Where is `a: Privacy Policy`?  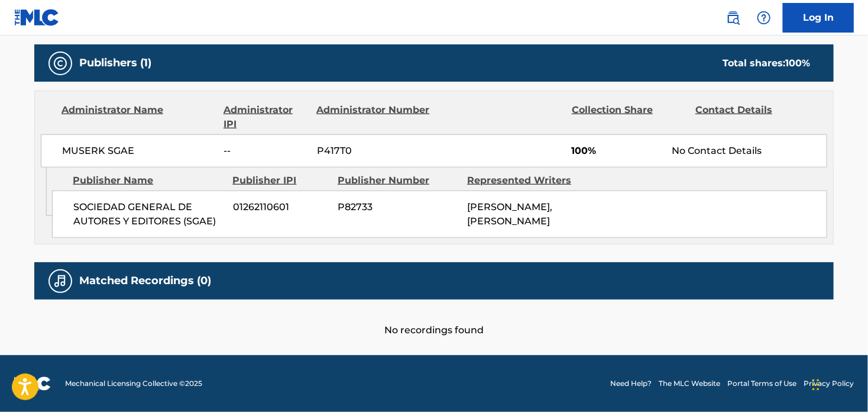 a: Privacy Policy is located at coordinates (828, 383).